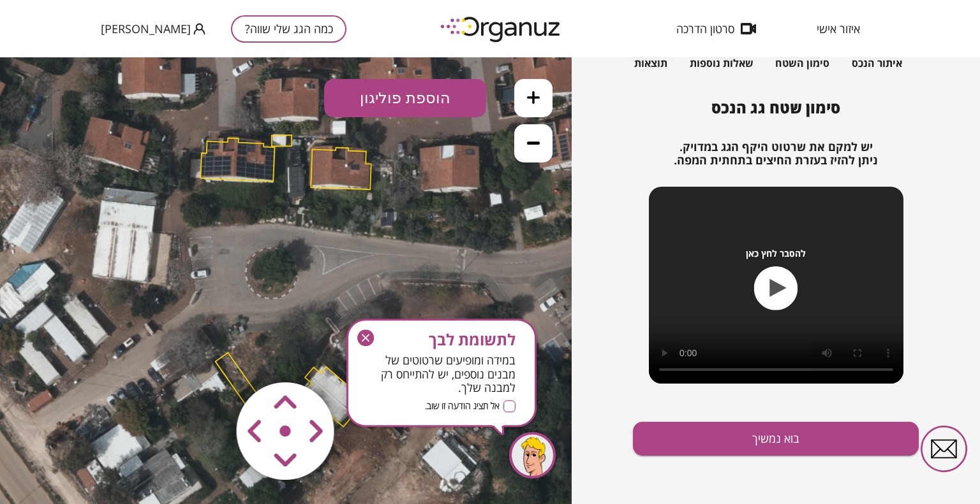 This screenshot has width=980, height=504. What do you see at coordinates (502, 29) in the screenshot?
I see `img: logo` at bounding box center [502, 29].